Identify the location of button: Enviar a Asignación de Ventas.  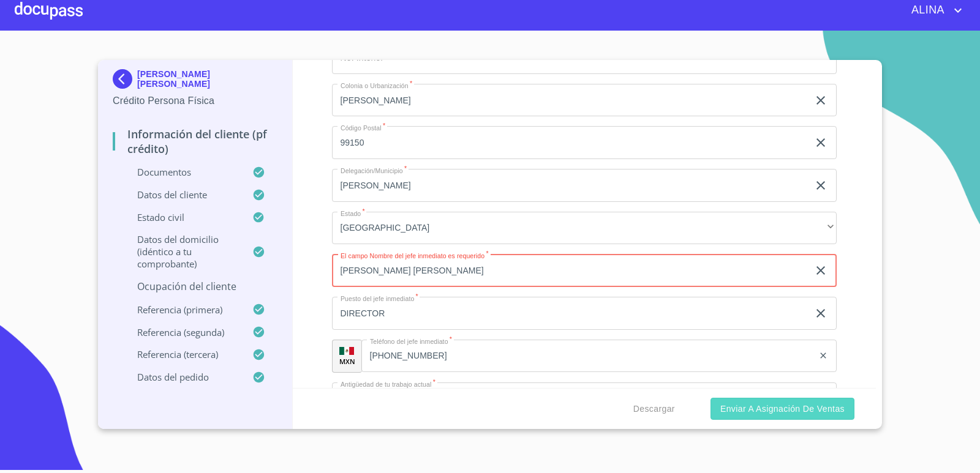
(782, 408).